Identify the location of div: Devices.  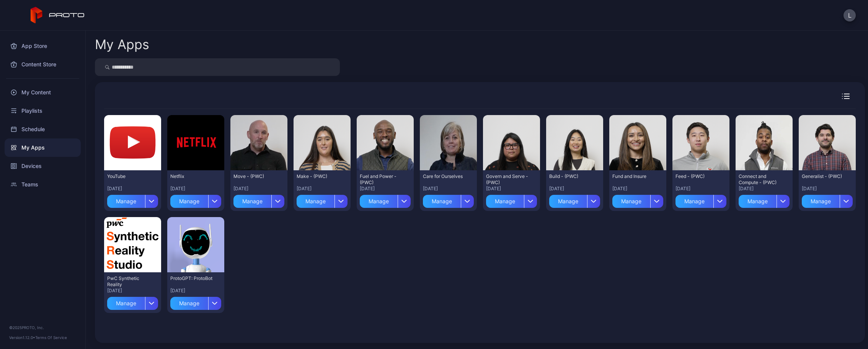
(43, 166).